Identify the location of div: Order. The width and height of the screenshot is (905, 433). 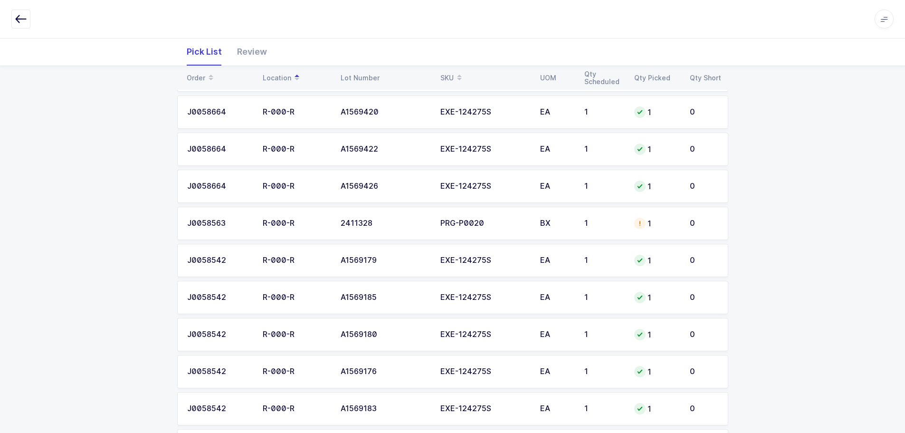
(219, 78).